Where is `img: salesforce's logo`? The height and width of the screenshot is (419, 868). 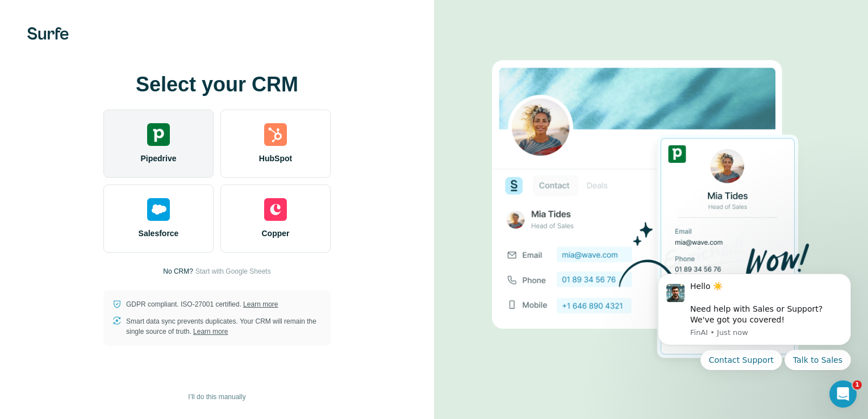 img: salesforce's logo is located at coordinates (159, 210).